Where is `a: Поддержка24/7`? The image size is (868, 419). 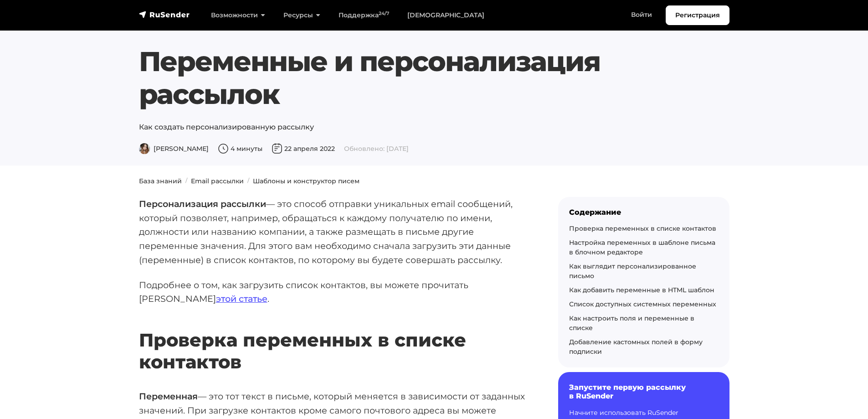
a: Поддержка24/7 is located at coordinates (363, 15).